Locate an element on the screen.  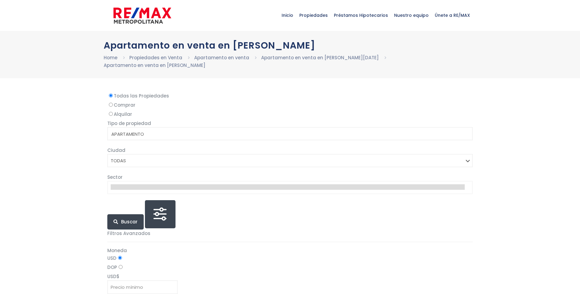
input: Comprar is located at coordinates (111, 105).